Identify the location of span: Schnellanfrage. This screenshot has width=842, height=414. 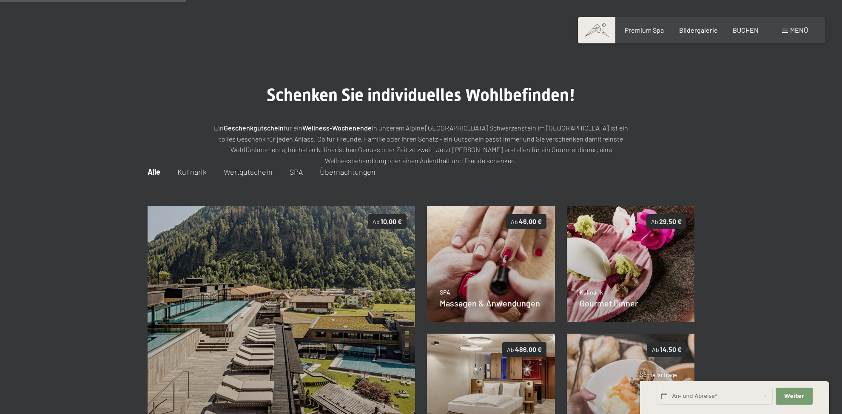
(658, 375).